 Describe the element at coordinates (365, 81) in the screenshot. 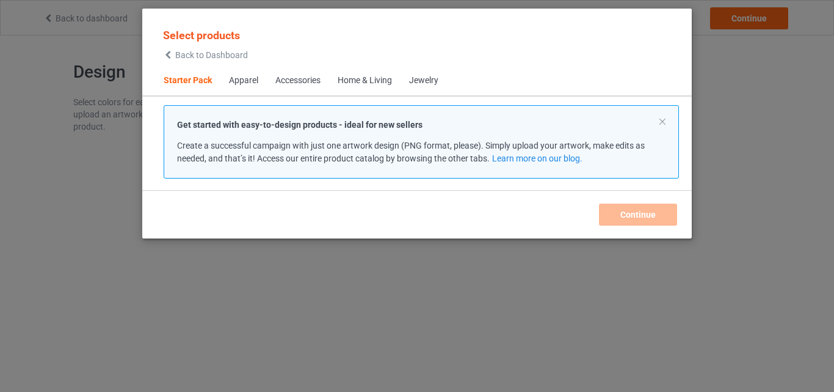

I see `div: Home & Living` at that location.